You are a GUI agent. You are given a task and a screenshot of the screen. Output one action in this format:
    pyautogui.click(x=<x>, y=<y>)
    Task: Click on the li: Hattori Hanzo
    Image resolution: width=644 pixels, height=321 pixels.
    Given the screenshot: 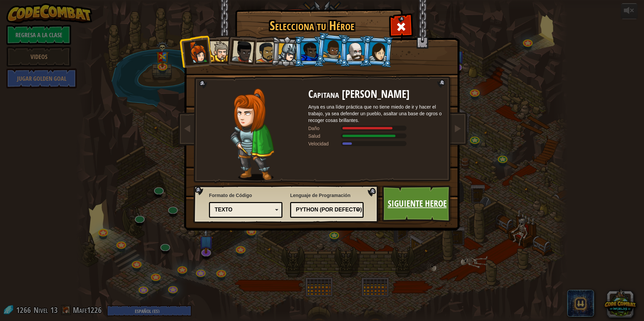 What is the action you would take?
    pyautogui.click(x=287, y=51)
    